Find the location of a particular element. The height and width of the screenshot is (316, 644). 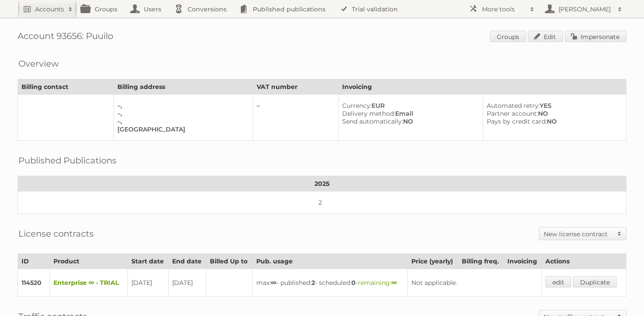

a: edit is located at coordinates (558, 282).